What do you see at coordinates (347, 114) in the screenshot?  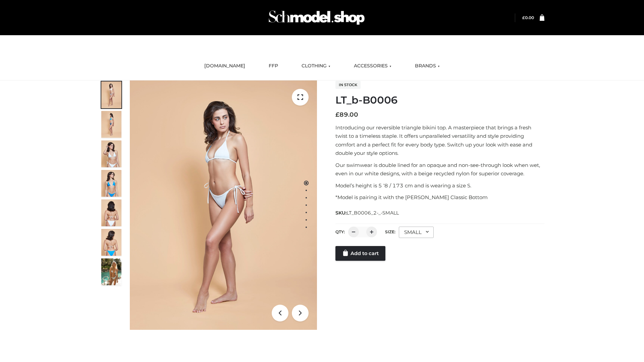 I see `bdi: 89.00` at bounding box center [347, 114].